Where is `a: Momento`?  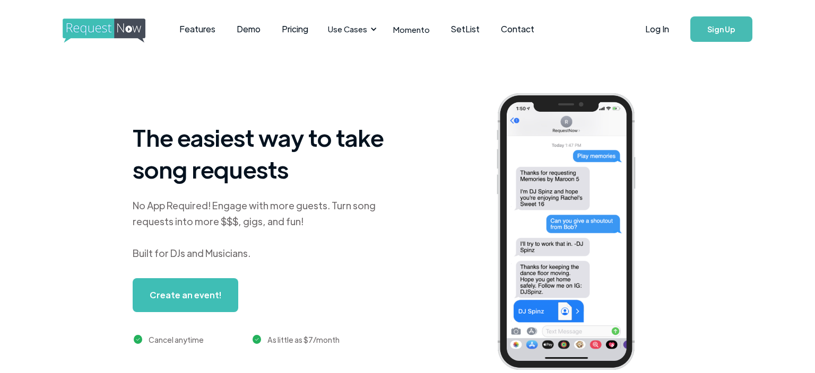 a: Momento is located at coordinates (411, 29).